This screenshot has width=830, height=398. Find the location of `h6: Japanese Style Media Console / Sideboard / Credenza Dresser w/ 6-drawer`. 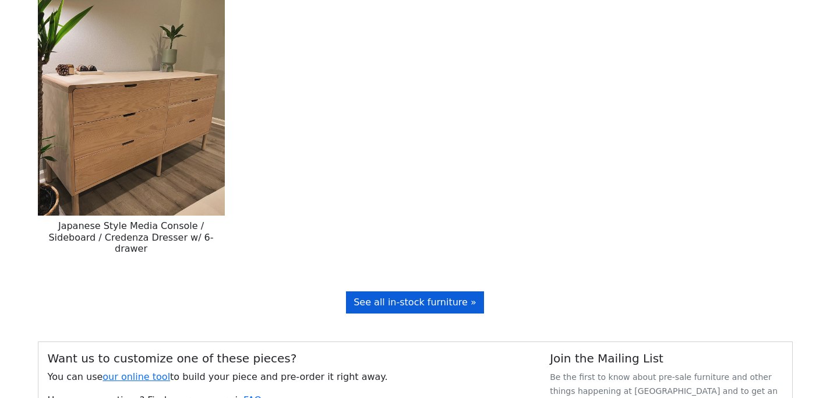

h6: Japanese Style Media Console / Sideboard / Credenza Dresser w/ 6-drawer is located at coordinates (131, 237).